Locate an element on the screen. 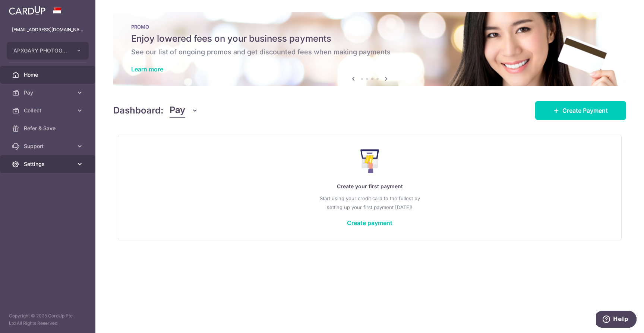 This screenshot has height=333, width=644. span: Create Payment is located at coordinates (585, 110).